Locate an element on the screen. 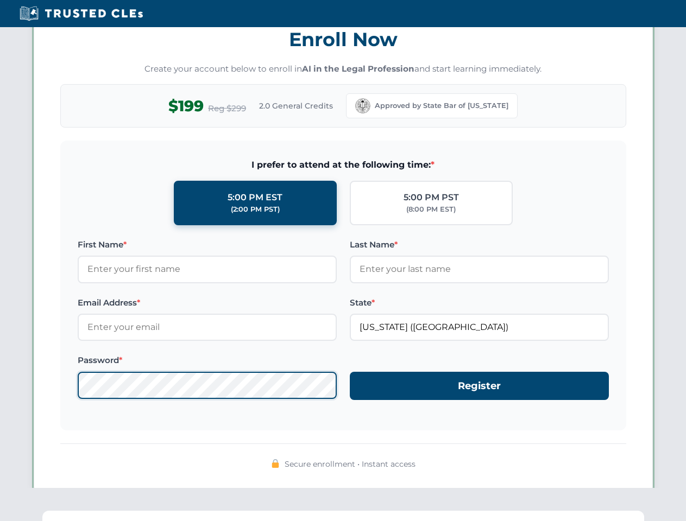  div: 5:00 PM PST is located at coordinates (431, 198).